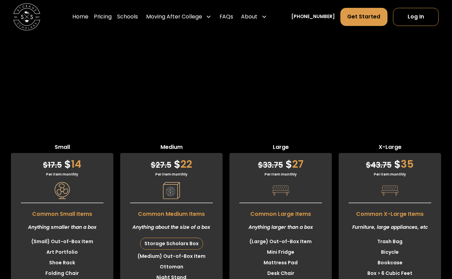 This screenshot has width=452, height=279. Describe the element at coordinates (27, 17) in the screenshot. I see `img: Storage Scholars main logo` at that location.